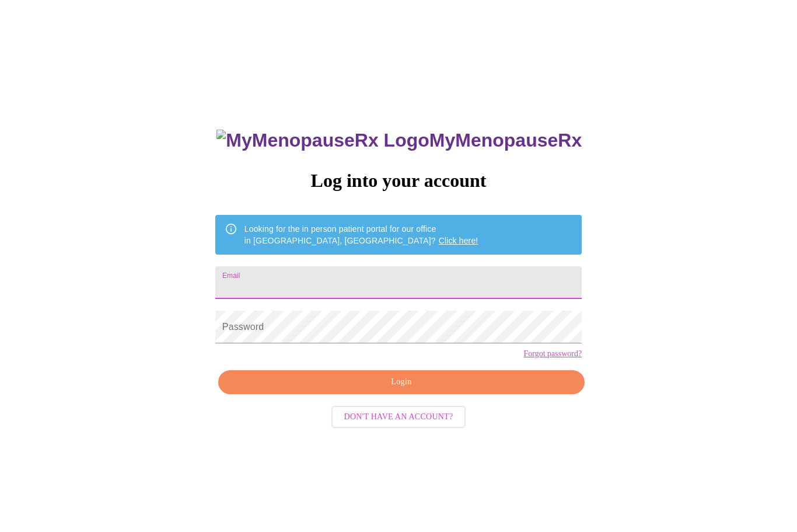  Describe the element at coordinates (553, 354) in the screenshot. I see `a: Forgot password?` at that location.